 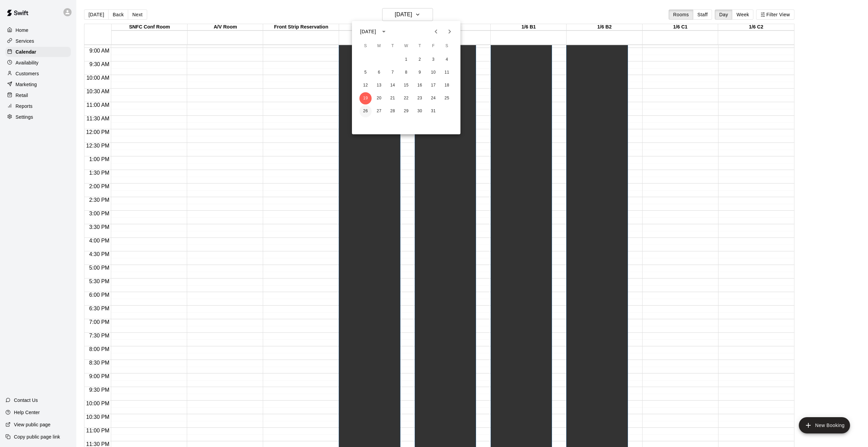 I want to click on button: 16, so click(x=420, y=86).